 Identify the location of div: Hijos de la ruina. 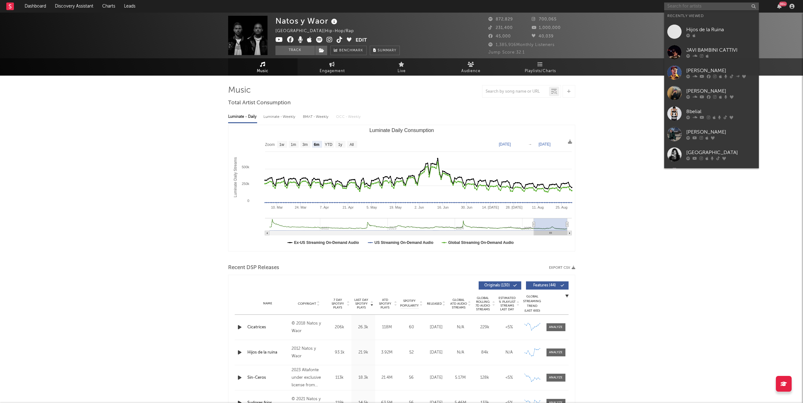
(268, 353).